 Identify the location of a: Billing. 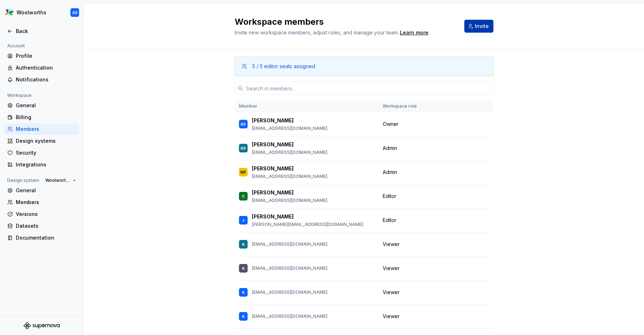
(42, 117).